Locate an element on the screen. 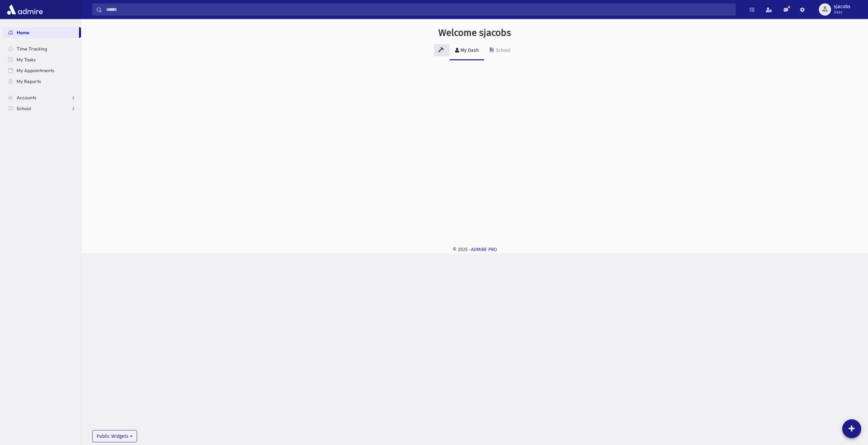 Image resolution: width=868 pixels, height=445 pixels. span: My Appointments is located at coordinates (36, 70).